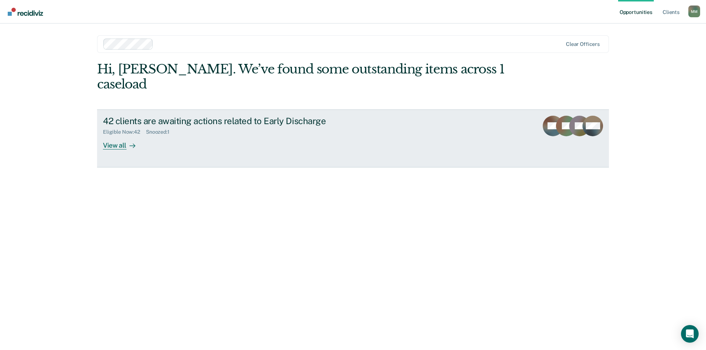 The image size is (706, 350). I want to click on div: Eligible Now : 42, so click(124, 132).